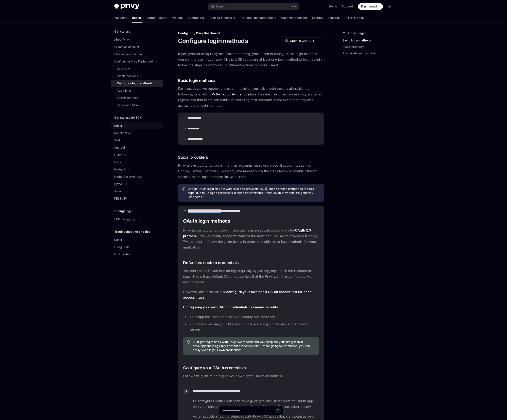 This screenshot has width=507, height=420. Describe the element at coordinates (254, 346) in the screenshot. I see `span: We recommend you complete your integration in development using Privy’s default credentials first...` at that location.